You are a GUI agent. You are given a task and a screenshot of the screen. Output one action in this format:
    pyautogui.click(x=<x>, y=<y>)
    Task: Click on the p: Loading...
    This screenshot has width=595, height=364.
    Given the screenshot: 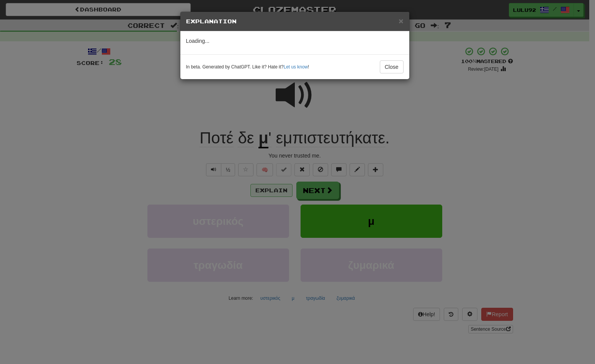 What is the action you would take?
    pyautogui.click(x=295, y=41)
    